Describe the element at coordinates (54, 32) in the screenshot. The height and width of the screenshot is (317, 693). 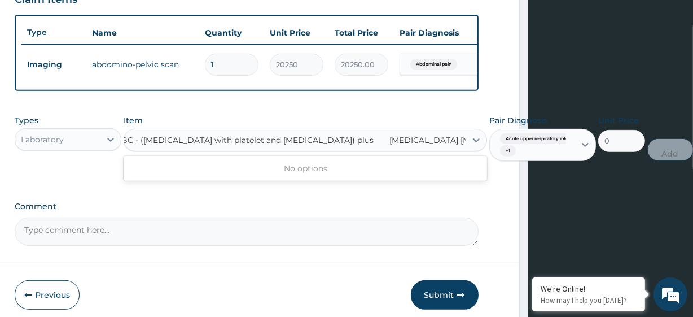
I see `th: Type` at that location.